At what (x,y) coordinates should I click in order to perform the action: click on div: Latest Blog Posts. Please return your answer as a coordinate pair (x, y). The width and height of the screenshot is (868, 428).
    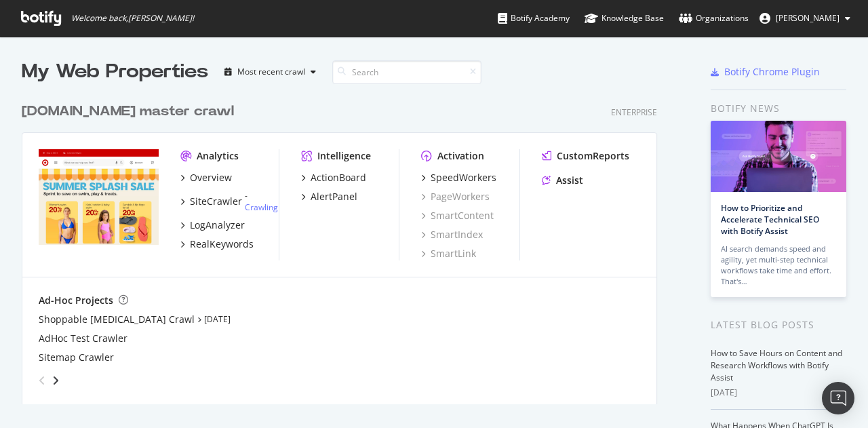
    Looking at the image, I should click on (778, 325).